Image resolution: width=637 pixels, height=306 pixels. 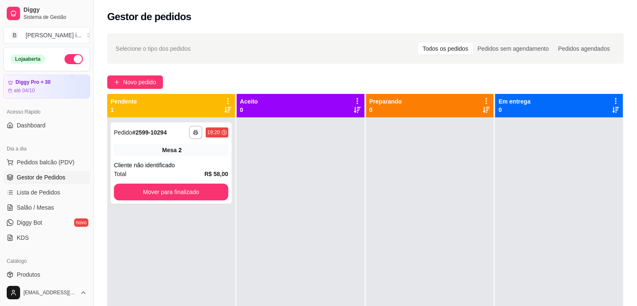 I want to click on p: 1, so click(x=123, y=110).